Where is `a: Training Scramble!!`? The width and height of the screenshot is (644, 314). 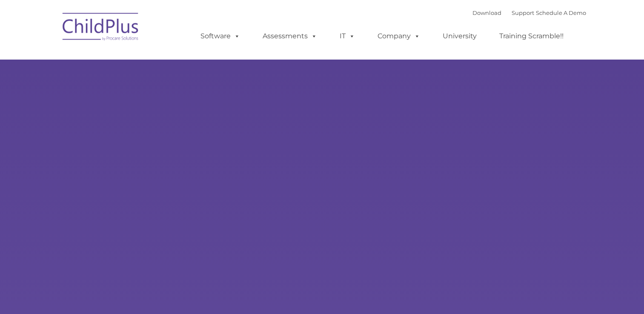 a: Training Scramble!! is located at coordinates (531, 36).